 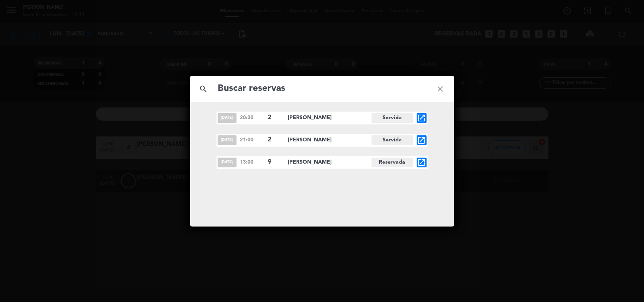 What do you see at coordinates (252, 118) in the screenshot?
I see `span: 20:30` at bounding box center [252, 118].